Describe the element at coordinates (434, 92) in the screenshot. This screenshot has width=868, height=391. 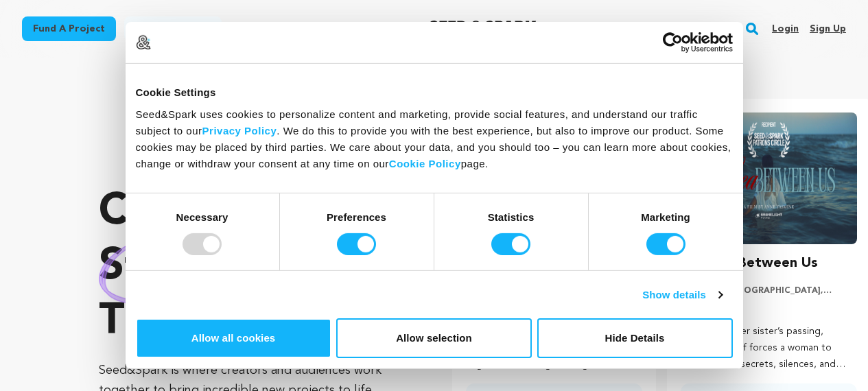
I see `div: Cookie Settings` at that location.